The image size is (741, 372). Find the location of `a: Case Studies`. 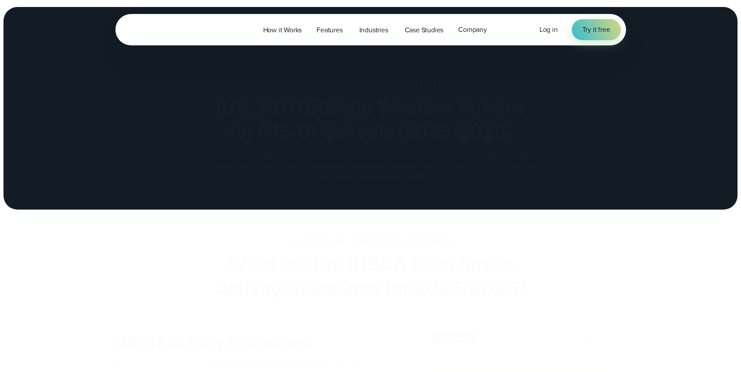

a: Case Studies is located at coordinates (424, 30).